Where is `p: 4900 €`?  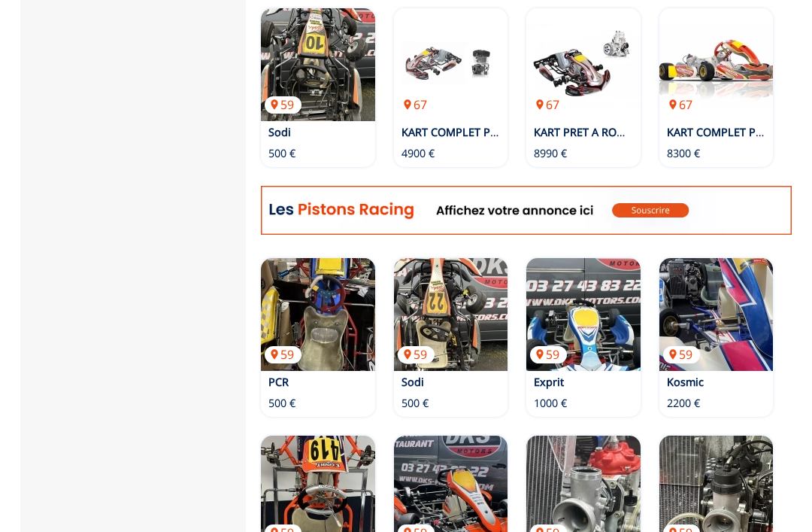 p: 4900 € is located at coordinates (418, 153).